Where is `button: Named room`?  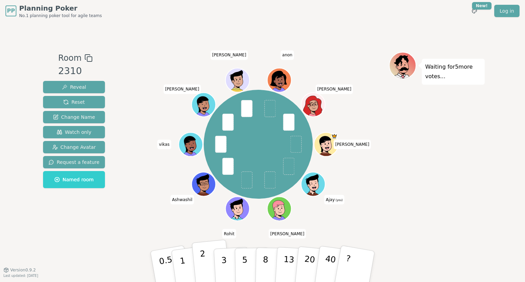 button: Named room is located at coordinates (74, 180).